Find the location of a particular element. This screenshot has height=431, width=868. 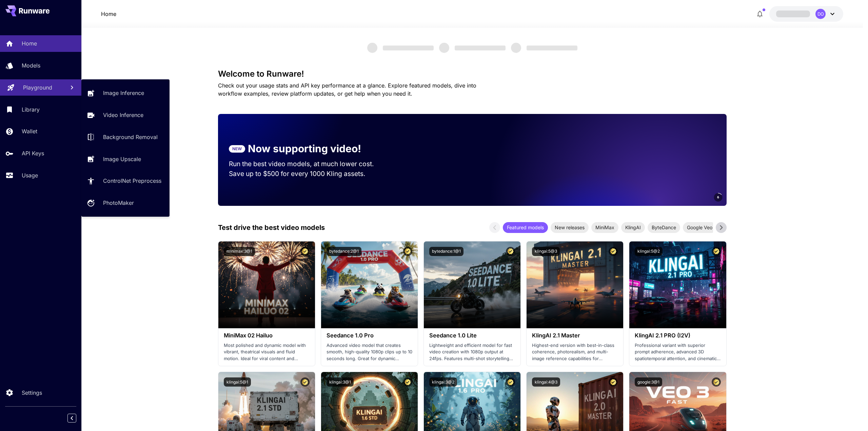

h3: MiniMax 02 Hailuo is located at coordinates (266, 336).